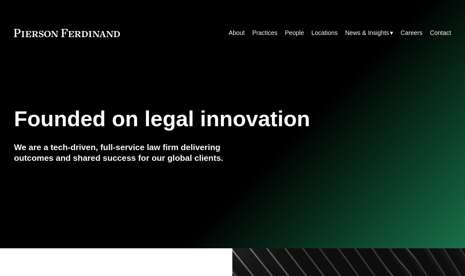 This screenshot has width=465, height=276. I want to click on span: News & Insights, so click(367, 33).